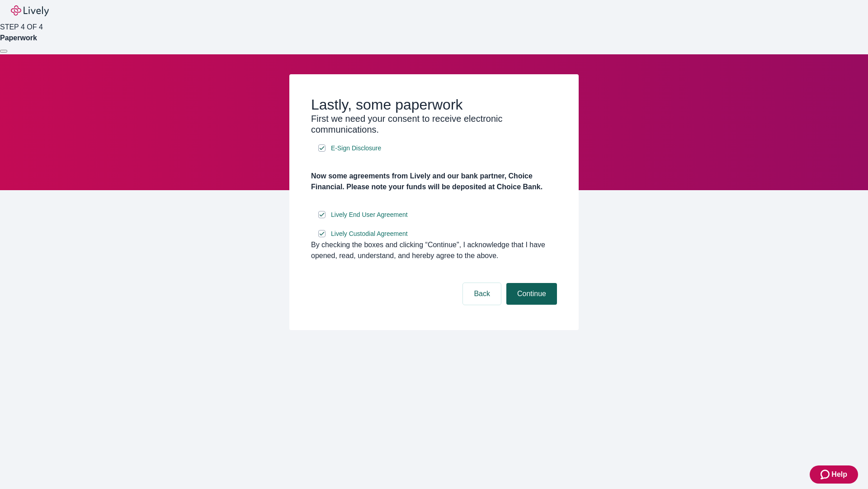  What do you see at coordinates (434, 181) in the screenshot?
I see `h4: Now some agreements from Lively and our bank partner, Choice Financial. Please note your funds wi...` at bounding box center [434, 181].